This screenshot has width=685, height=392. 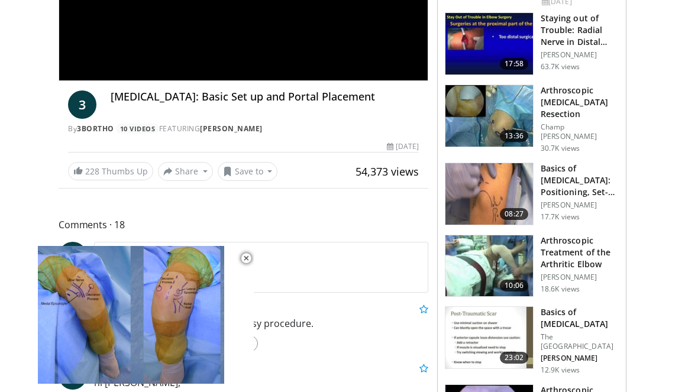 What do you see at coordinates (514, 64) in the screenshot?
I see `span: 17:58` at bounding box center [514, 64].